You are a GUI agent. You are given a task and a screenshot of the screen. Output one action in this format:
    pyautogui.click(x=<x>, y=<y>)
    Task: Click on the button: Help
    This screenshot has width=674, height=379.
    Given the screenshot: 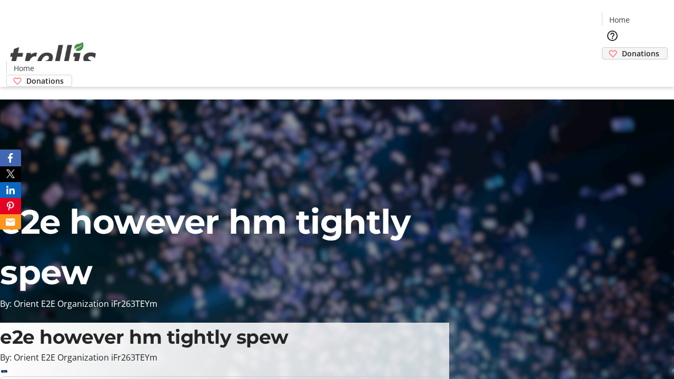 What is the action you would take?
    pyautogui.click(x=612, y=36)
    